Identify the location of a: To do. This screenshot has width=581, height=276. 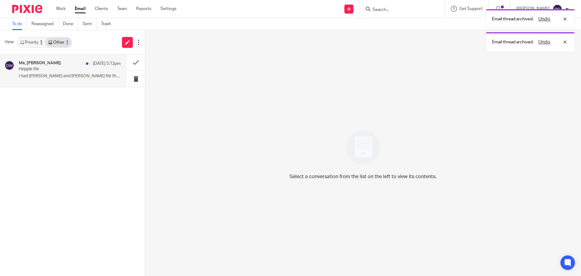
(19, 24).